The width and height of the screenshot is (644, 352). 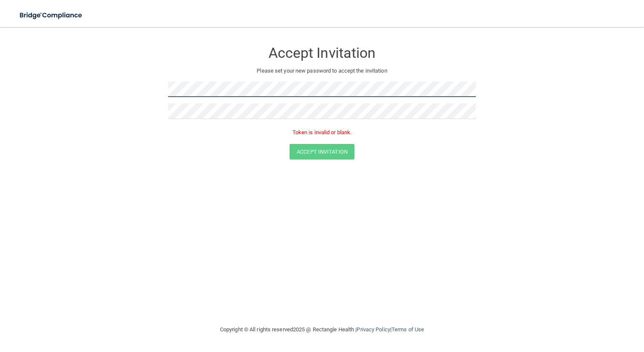 I want to click on img: bridge_compliance_login_screen.278c3ca4.svg, so click(x=52, y=15).